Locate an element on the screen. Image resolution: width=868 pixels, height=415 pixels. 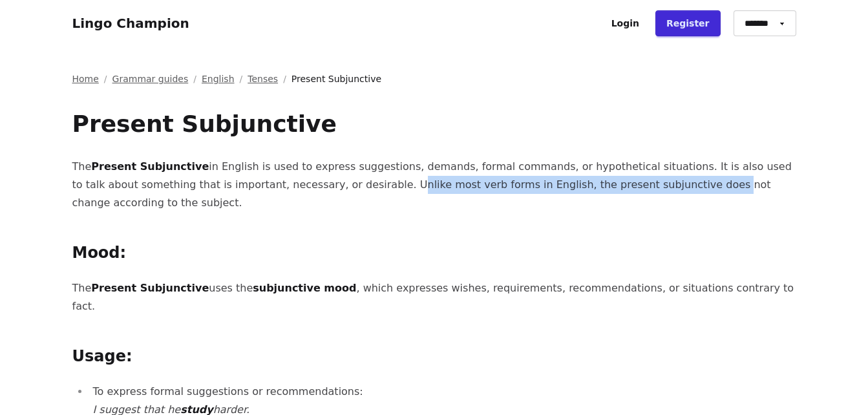
a: Login is located at coordinates (625, 23).